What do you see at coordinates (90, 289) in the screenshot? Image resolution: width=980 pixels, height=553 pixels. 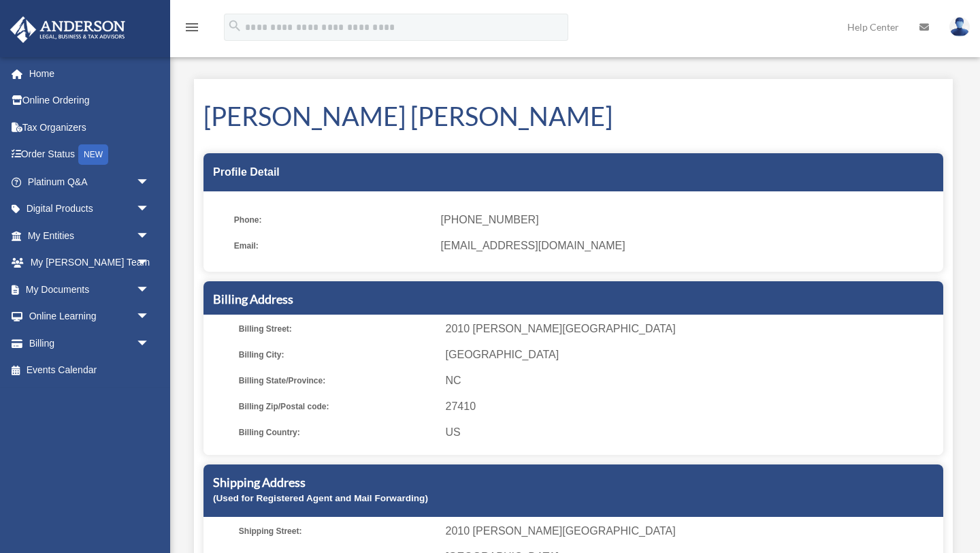 I see `a: My Documentsarrow_drop_down` at bounding box center [90, 289].